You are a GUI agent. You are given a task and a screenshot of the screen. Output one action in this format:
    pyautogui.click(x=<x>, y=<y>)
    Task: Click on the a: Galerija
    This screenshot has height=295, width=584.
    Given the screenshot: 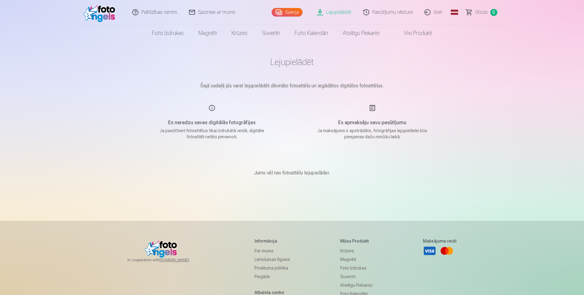 What is the action you would take?
    pyautogui.click(x=287, y=12)
    